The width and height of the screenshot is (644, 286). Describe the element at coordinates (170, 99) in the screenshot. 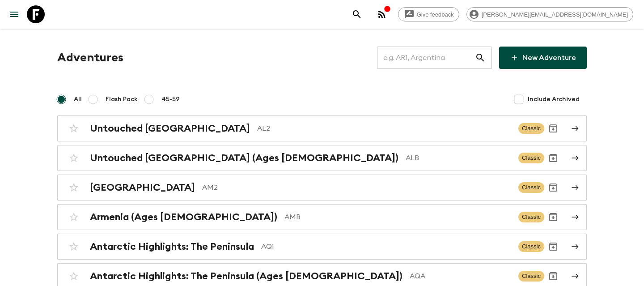

I see `span: 45-59` at that location.